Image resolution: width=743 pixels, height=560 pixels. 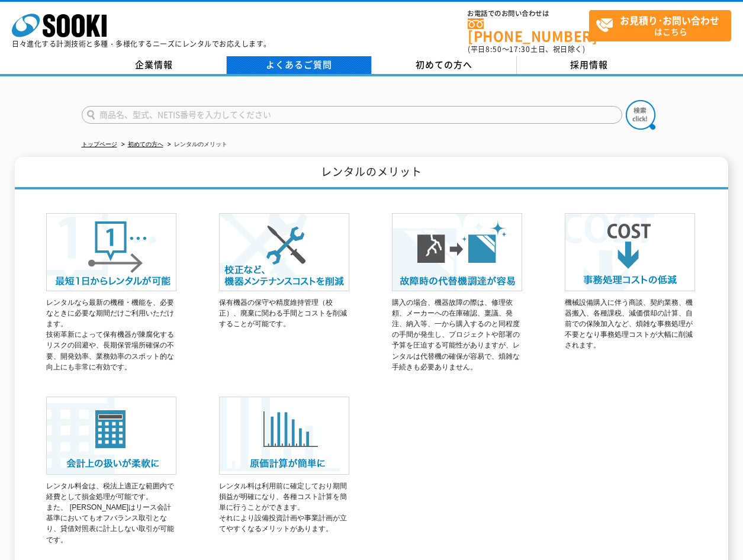 I want to click on img: btn_search.png, so click(x=641, y=115).